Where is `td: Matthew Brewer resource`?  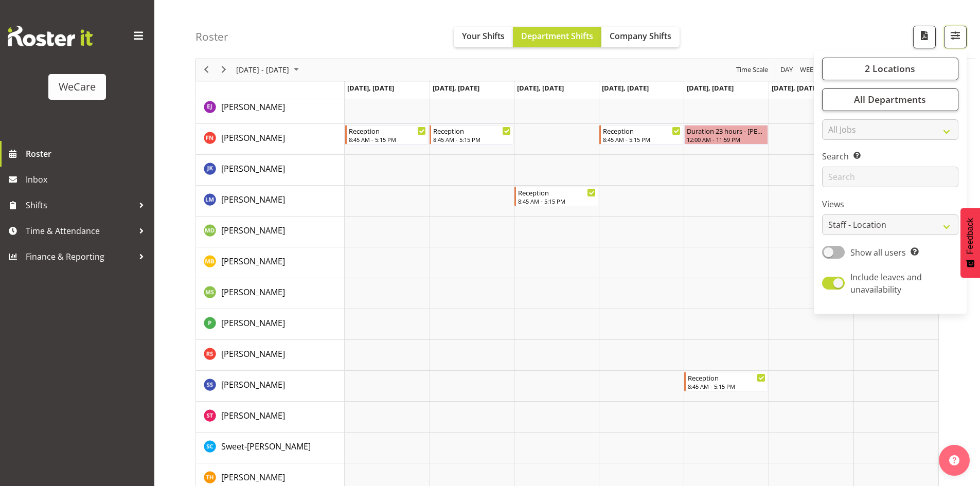 td: Matthew Brewer resource is located at coordinates (270, 263).